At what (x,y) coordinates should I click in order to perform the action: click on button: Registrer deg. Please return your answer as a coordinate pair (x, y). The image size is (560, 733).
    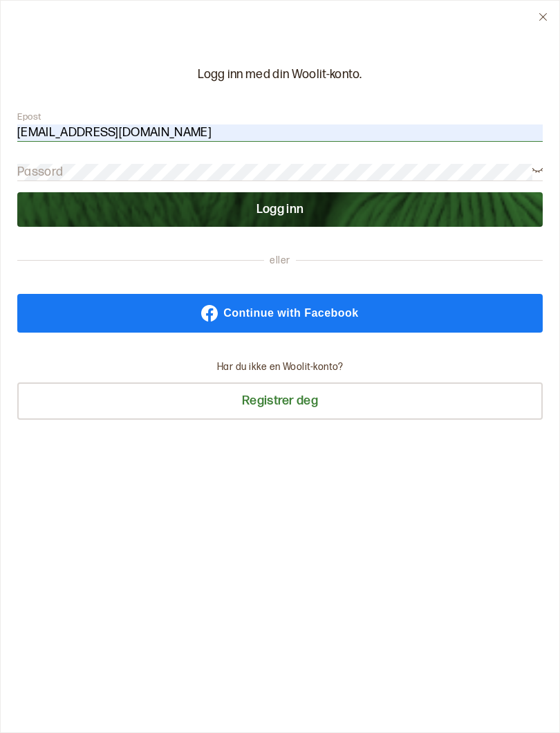
    Looking at the image, I should click on (280, 401).